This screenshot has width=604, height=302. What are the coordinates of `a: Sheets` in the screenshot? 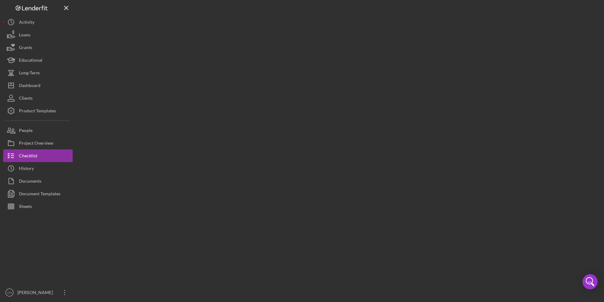 It's located at (38, 206).